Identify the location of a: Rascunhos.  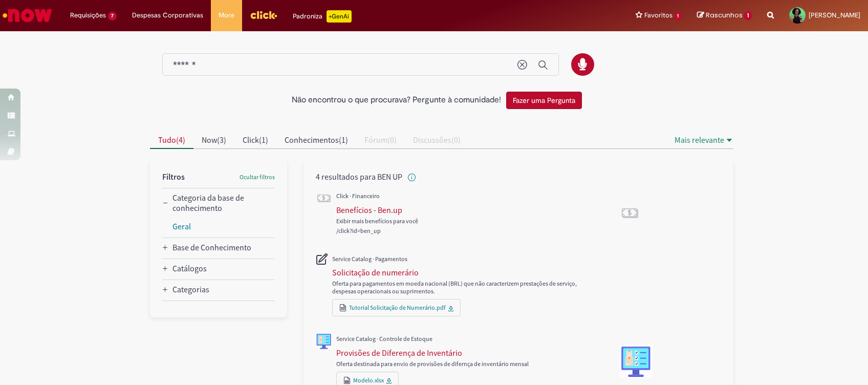
(724, 15).